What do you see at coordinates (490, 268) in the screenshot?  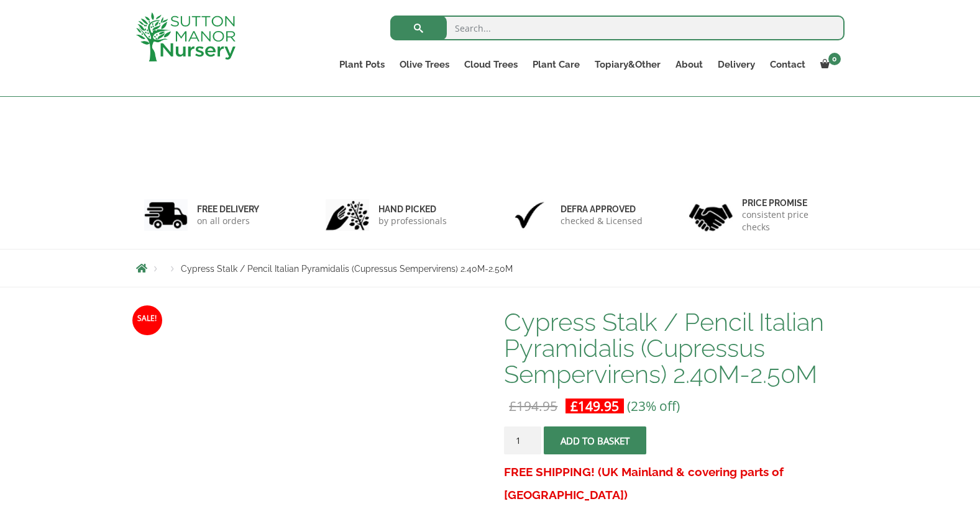 I see `nav: Breadcrumbs` at bounding box center [490, 268].